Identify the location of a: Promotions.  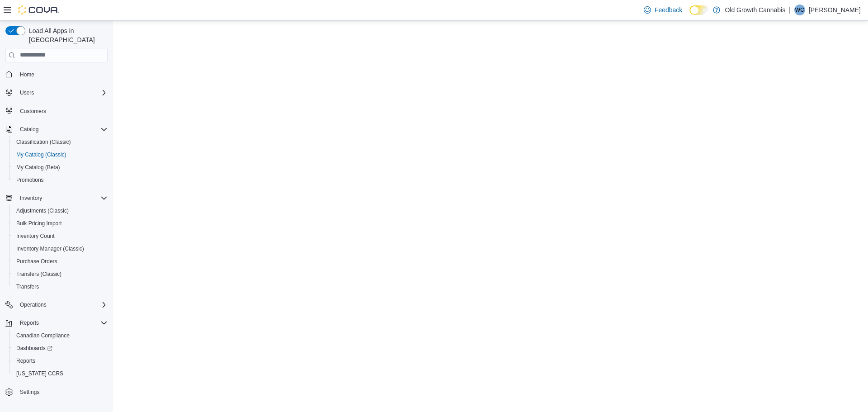
(30, 180).